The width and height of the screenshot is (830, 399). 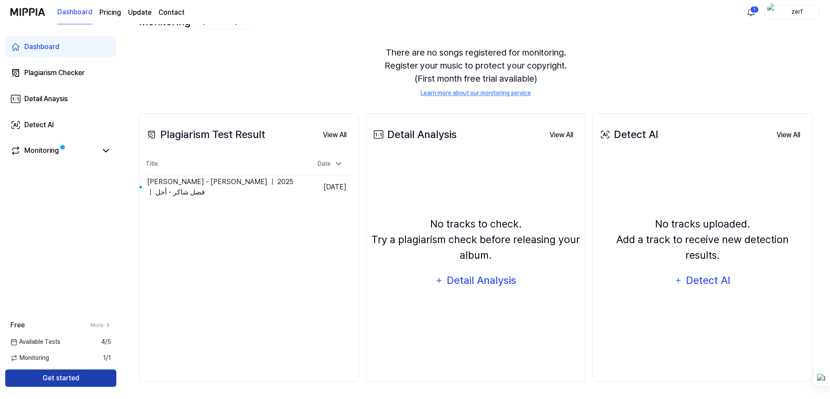 What do you see at coordinates (101, 325) in the screenshot?
I see `a: More` at bounding box center [101, 325].